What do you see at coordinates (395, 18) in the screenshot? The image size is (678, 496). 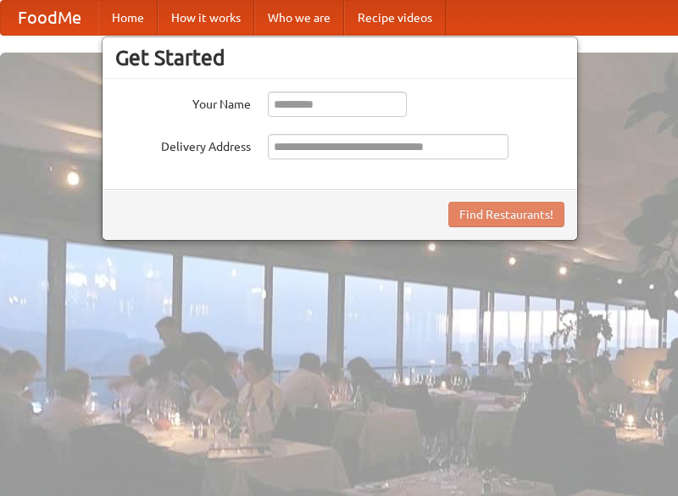 I see `a: Recipe videos` at bounding box center [395, 18].